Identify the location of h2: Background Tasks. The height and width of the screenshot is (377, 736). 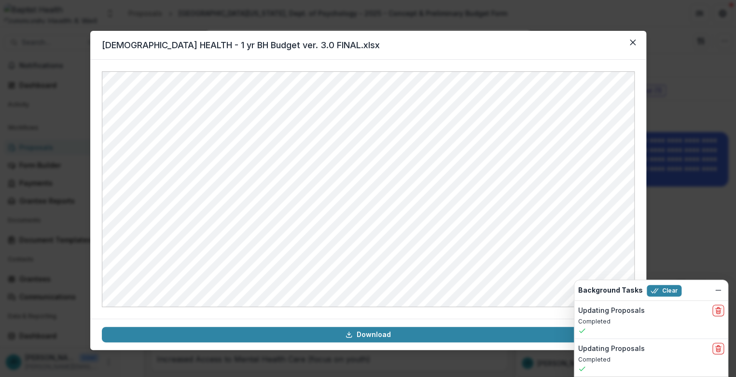
(610, 290).